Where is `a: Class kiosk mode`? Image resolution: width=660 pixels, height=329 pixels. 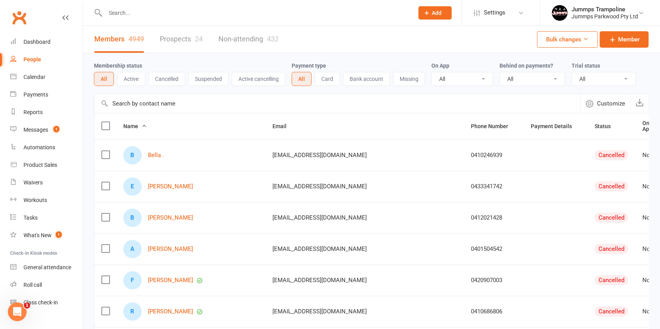
a: Class kiosk mode is located at coordinates (46, 303).